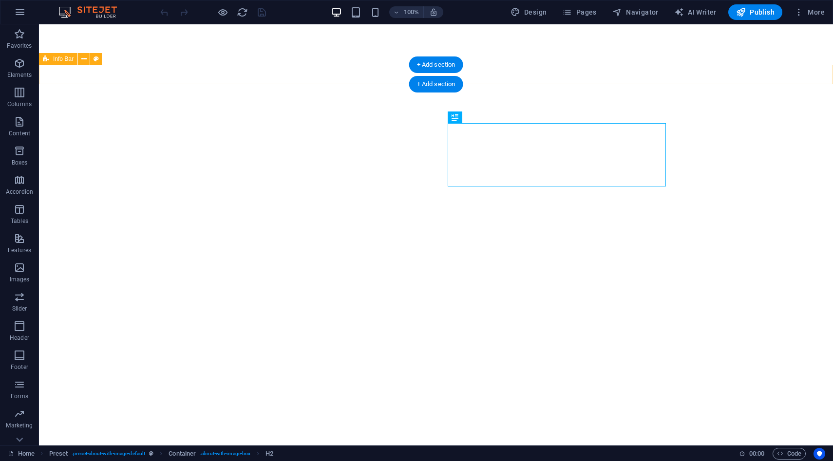 This screenshot has width=833, height=461. What do you see at coordinates (819, 454) in the screenshot?
I see `button: Usercentrics` at bounding box center [819, 454].